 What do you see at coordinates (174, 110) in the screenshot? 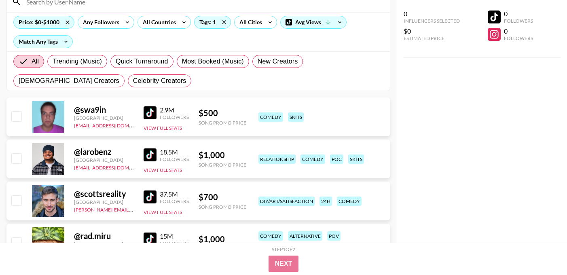
I see `div: 2.9M` at bounding box center [174, 110].